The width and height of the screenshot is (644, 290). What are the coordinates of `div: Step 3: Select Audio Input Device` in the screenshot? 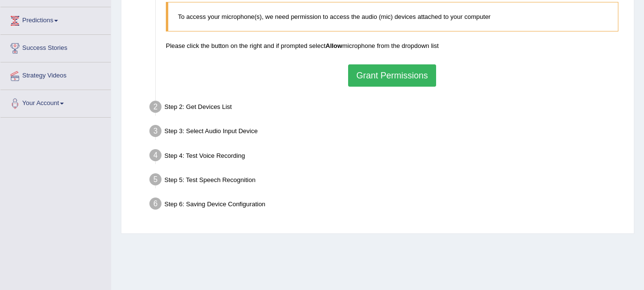 It's located at (387, 132).